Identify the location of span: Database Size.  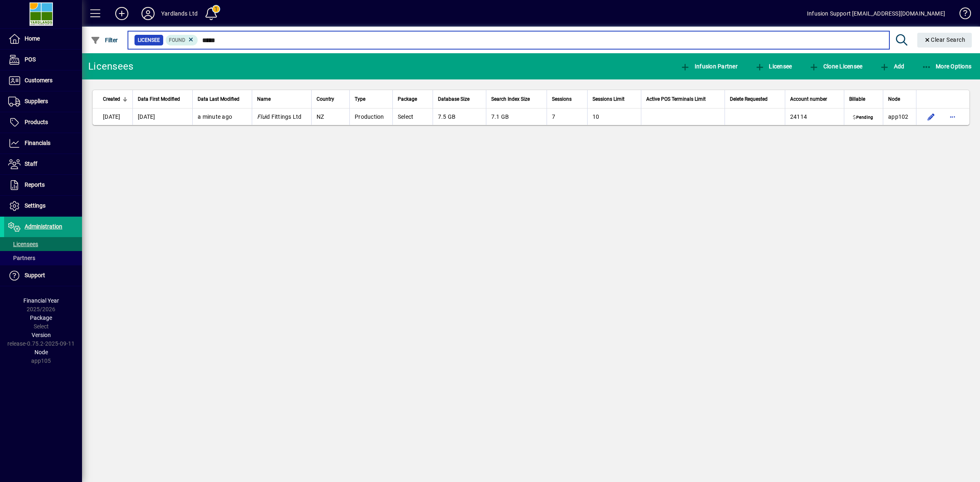
(454, 99).